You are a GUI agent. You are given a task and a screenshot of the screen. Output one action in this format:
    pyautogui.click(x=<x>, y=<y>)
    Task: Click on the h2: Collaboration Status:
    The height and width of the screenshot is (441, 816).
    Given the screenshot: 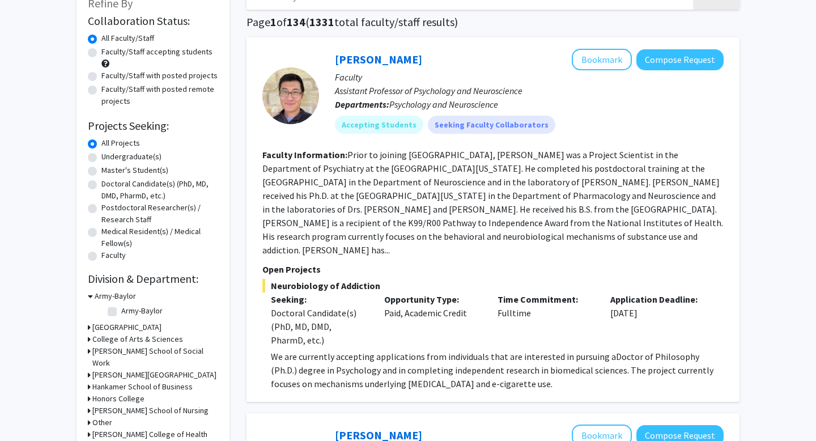 What is the action you would take?
    pyautogui.click(x=153, y=21)
    